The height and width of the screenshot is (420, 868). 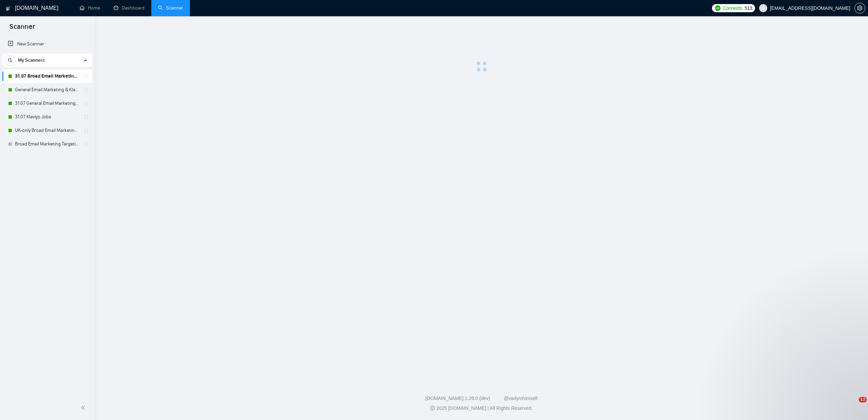 I want to click on span: setting, so click(x=860, y=8).